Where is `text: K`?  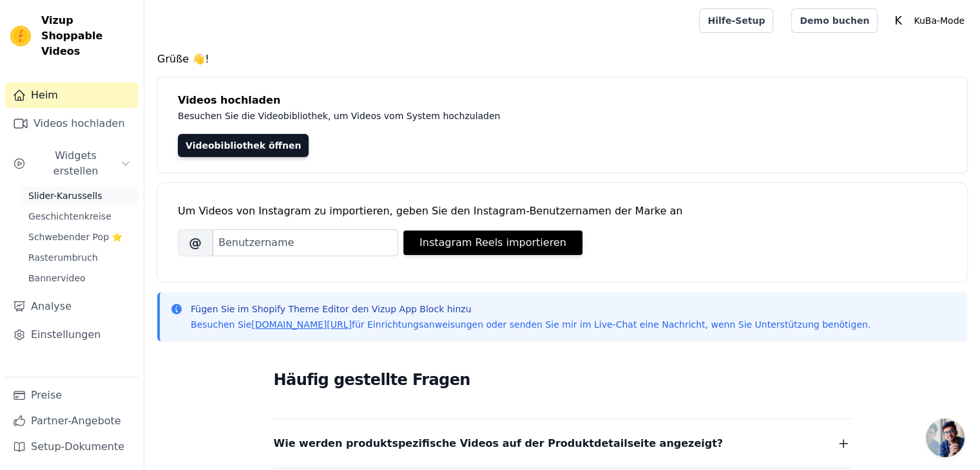
text: K is located at coordinates (898, 21).